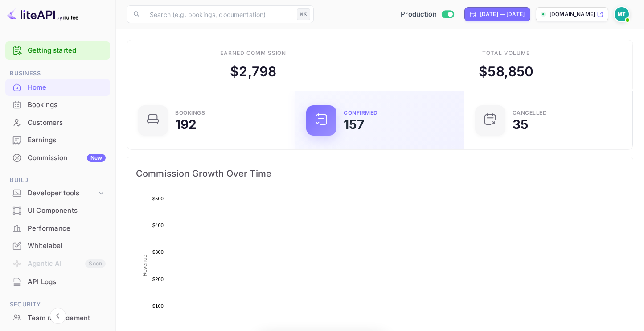  Describe the element at coordinates (66, 50) in the screenshot. I see `a: Getting started` at that location.